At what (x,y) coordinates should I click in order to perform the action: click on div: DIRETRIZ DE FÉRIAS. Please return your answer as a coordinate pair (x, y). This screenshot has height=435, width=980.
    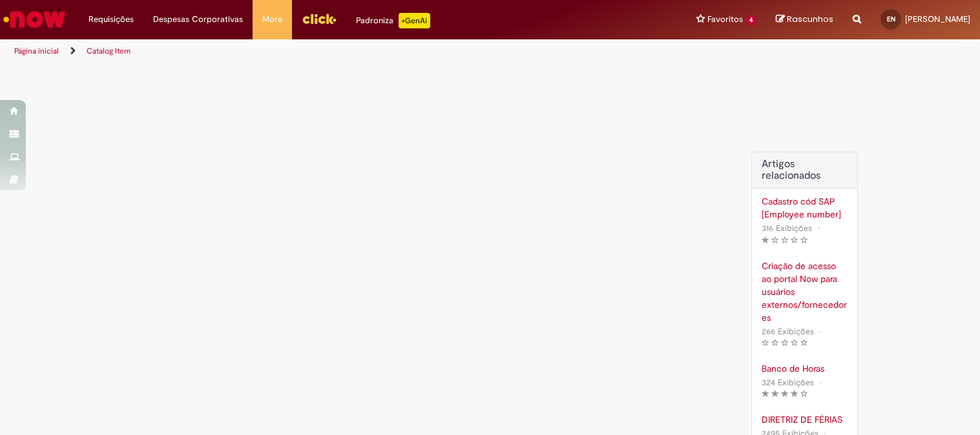
    Looking at the image, I should click on (804, 420).